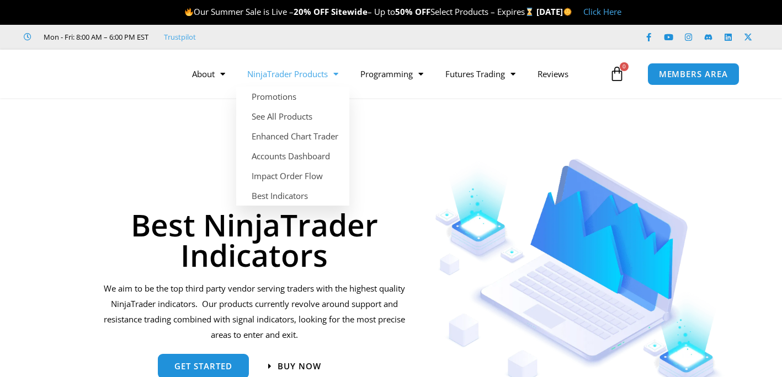 This screenshot has width=782, height=377. What do you see at coordinates (180, 37) in the screenshot?
I see `a: Trustpilot` at bounding box center [180, 37].